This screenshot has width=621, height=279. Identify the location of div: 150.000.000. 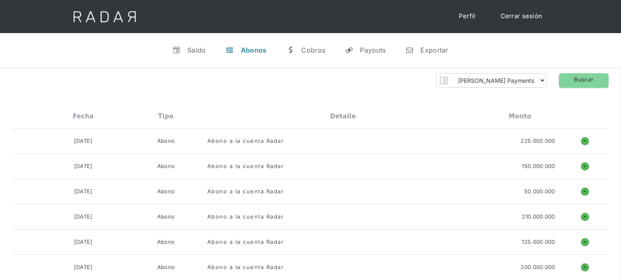
(539, 166).